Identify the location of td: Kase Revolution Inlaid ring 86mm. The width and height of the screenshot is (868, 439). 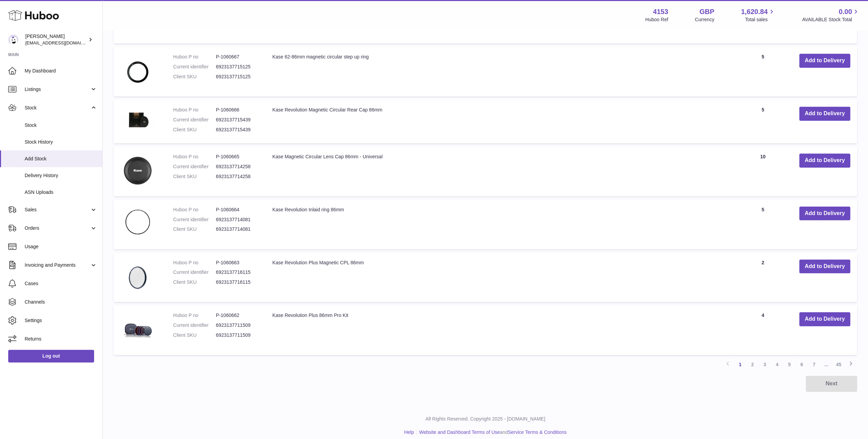
(499, 224).